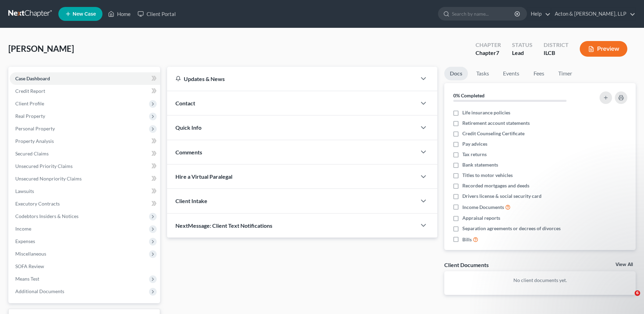 This screenshot has width=644, height=314. I want to click on a: Case Dashboard, so click(85, 78).